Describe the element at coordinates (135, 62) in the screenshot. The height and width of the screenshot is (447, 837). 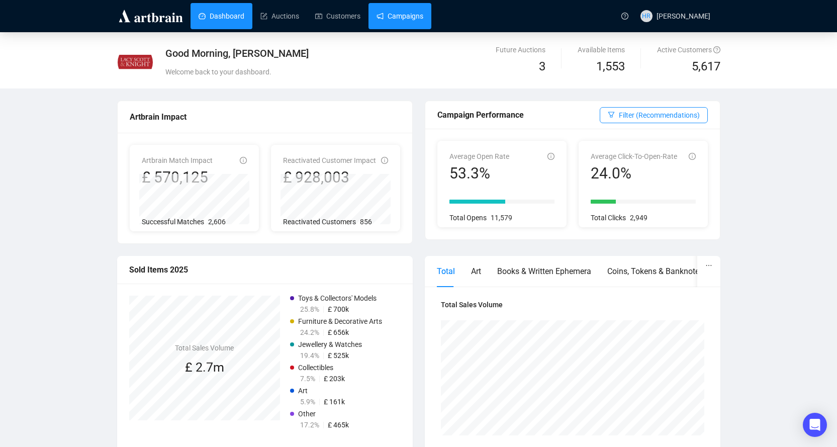
I see `img: 6188ebe65f8709000edde653.jpg` at that location.